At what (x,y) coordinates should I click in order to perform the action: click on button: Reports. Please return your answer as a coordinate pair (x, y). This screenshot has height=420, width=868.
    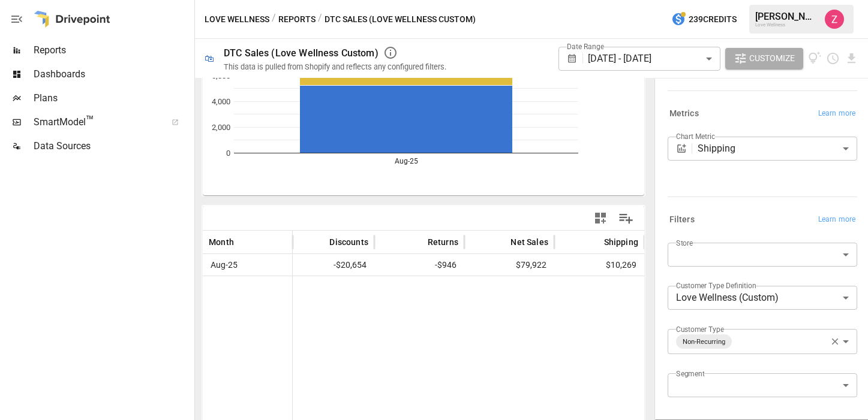
    Looking at the image, I should click on (297, 19).